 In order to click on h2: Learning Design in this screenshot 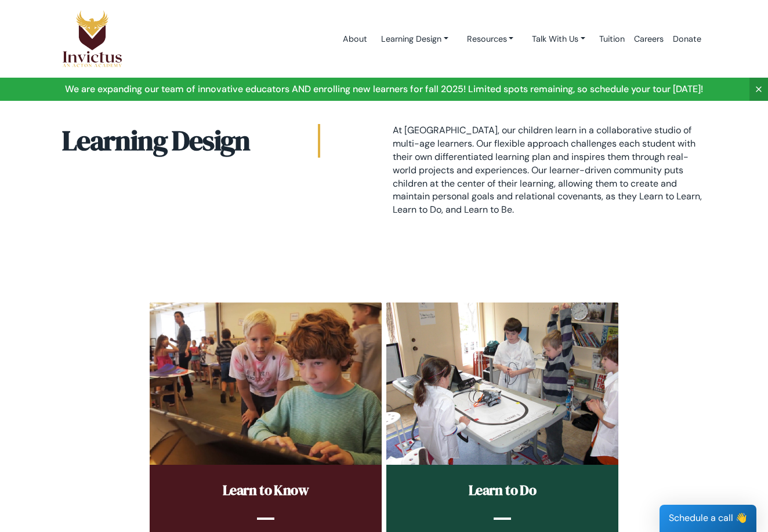, I will do `click(191, 141)`.